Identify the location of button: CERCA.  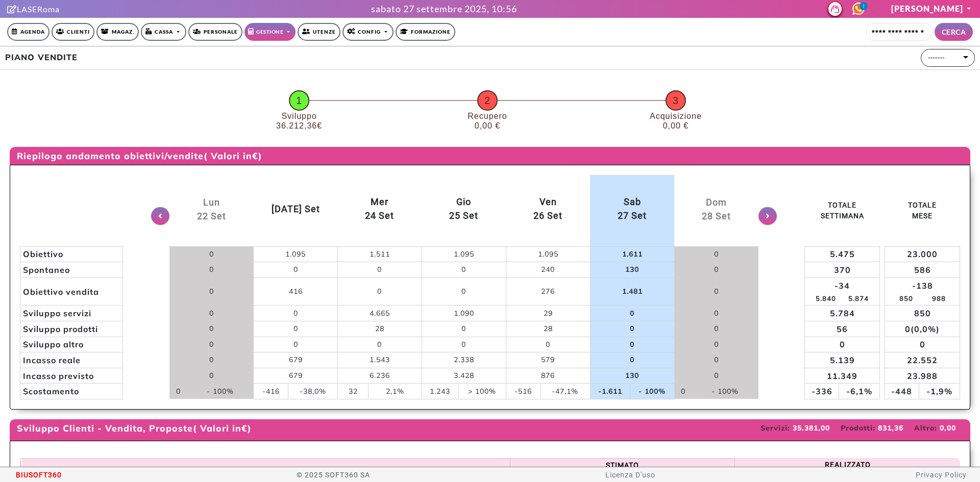
(954, 31).